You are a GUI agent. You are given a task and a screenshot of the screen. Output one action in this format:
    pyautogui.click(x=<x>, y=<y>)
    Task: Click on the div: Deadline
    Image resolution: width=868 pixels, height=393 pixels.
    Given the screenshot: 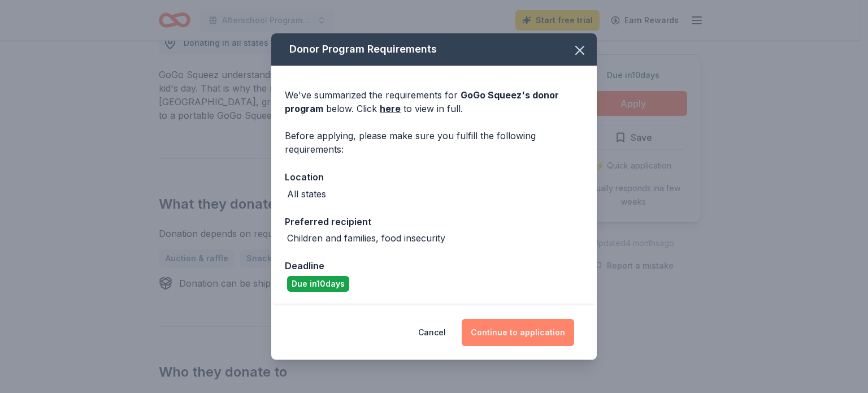 What is the action you would take?
    pyautogui.click(x=434, y=266)
    